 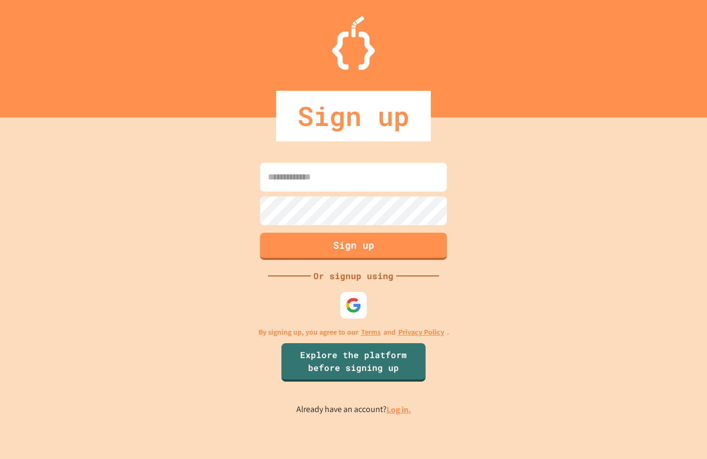 What do you see at coordinates (399, 409) in the screenshot?
I see `a: Log in.` at bounding box center [399, 409].